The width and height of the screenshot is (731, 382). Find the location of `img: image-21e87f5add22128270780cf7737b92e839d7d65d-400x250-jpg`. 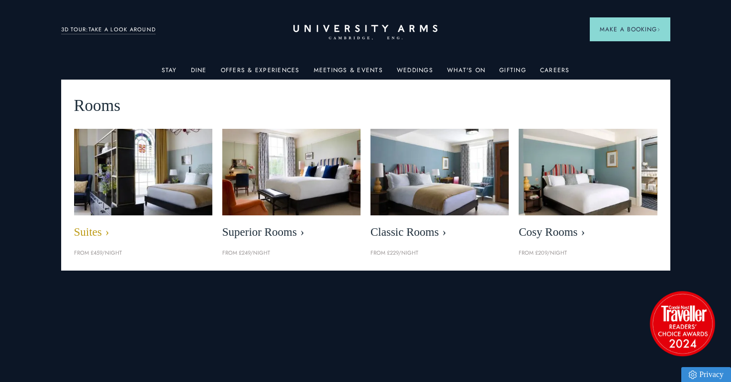

img: image-21e87f5add22128270780cf7737b92e839d7d65d-400x250-jpg is located at coordinates (143, 172).